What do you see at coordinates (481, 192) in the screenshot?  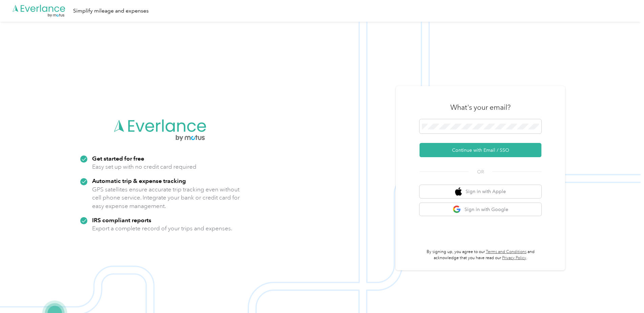 I see `button: apple logoSign in with Apple` at bounding box center [481, 192].